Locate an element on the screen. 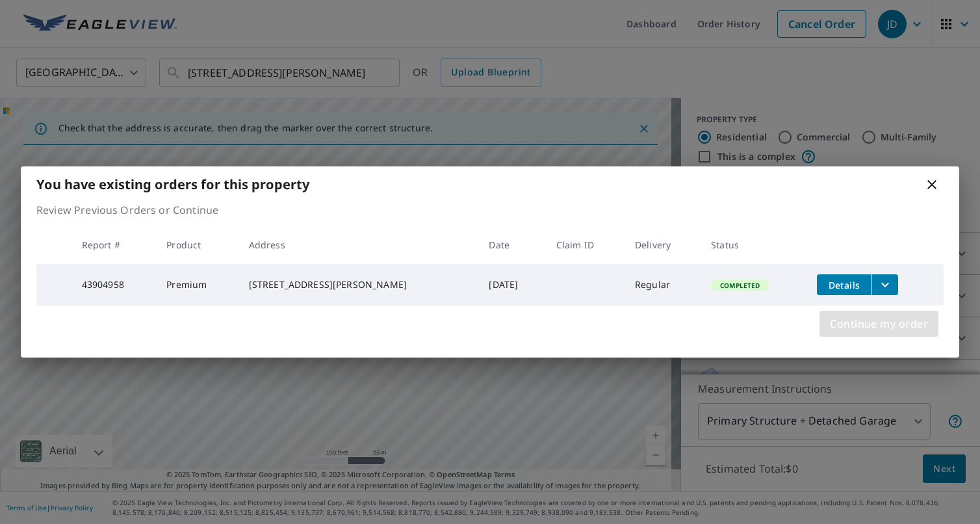  span: Completed is located at coordinates (740, 286).